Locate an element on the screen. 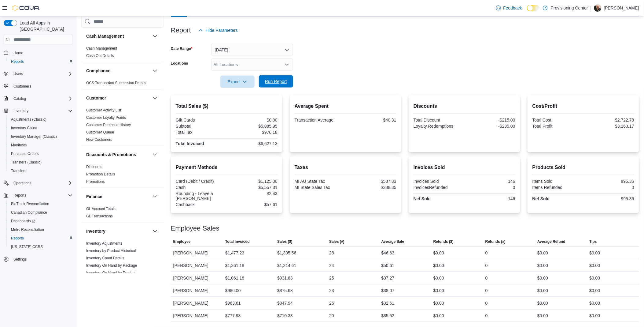  span: Dashboards is located at coordinates (23, 221).